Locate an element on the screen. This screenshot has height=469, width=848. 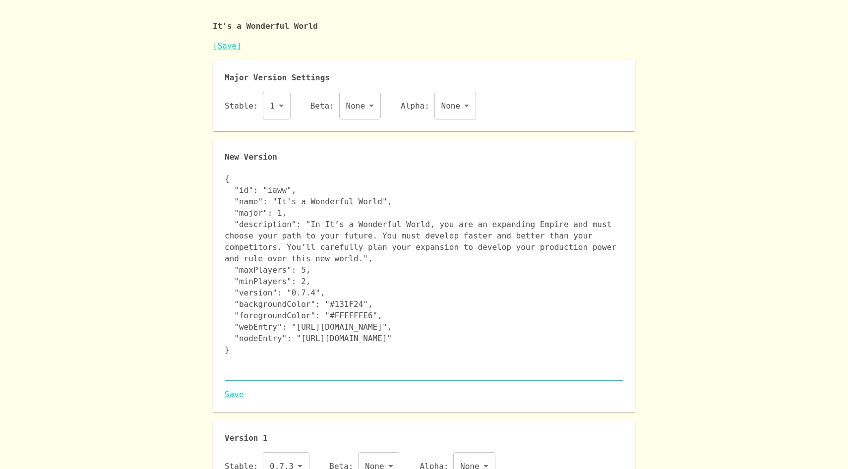
p: It's a Wonderful World is located at coordinates (424, 22).